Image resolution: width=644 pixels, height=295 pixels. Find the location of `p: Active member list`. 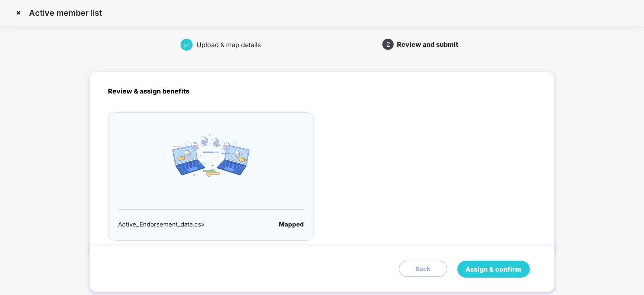

p: Active member list is located at coordinates (65, 13).